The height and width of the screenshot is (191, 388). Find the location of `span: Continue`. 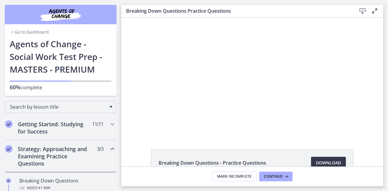

span: Continue is located at coordinates (274, 177).